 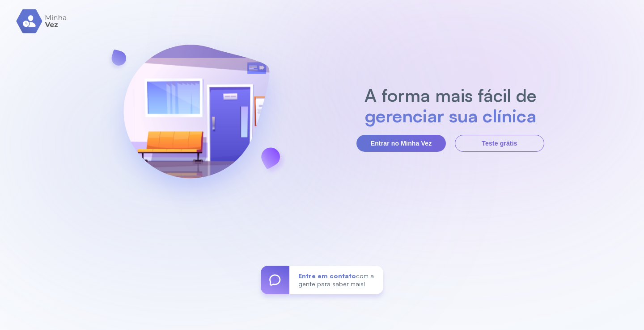 What do you see at coordinates (336, 280) in the screenshot?
I see `div: com a gente para saber mais!` at bounding box center [336, 280].